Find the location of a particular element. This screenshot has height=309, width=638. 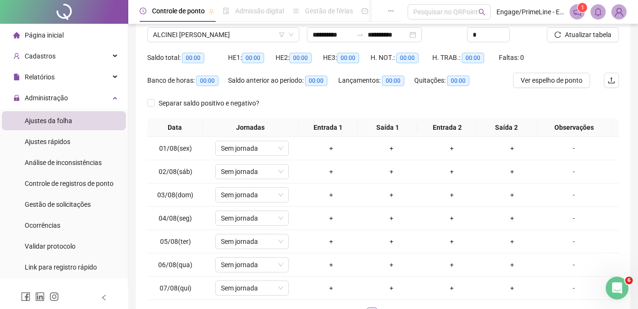

span: ALCINEI SANTIAGO DOS SANTOS is located at coordinates (223, 35).